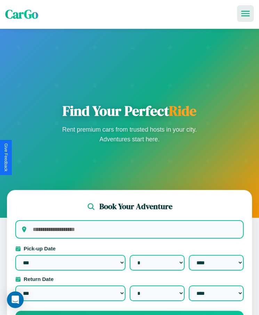 This screenshot has height=315, width=259. What do you see at coordinates (182, 111) in the screenshot?
I see `span: Ride` at bounding box center [182, 111].